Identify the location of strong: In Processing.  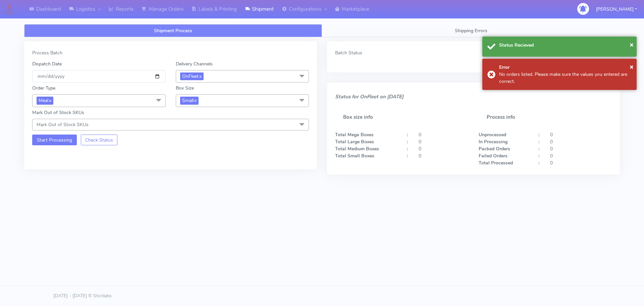
(493, 142).